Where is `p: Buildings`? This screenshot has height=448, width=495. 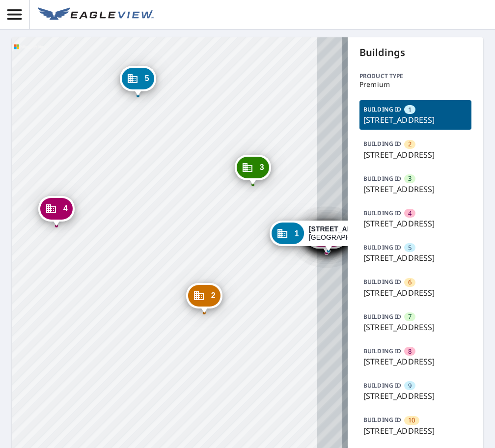 p: Buildings is located at coordinates (416, 52).